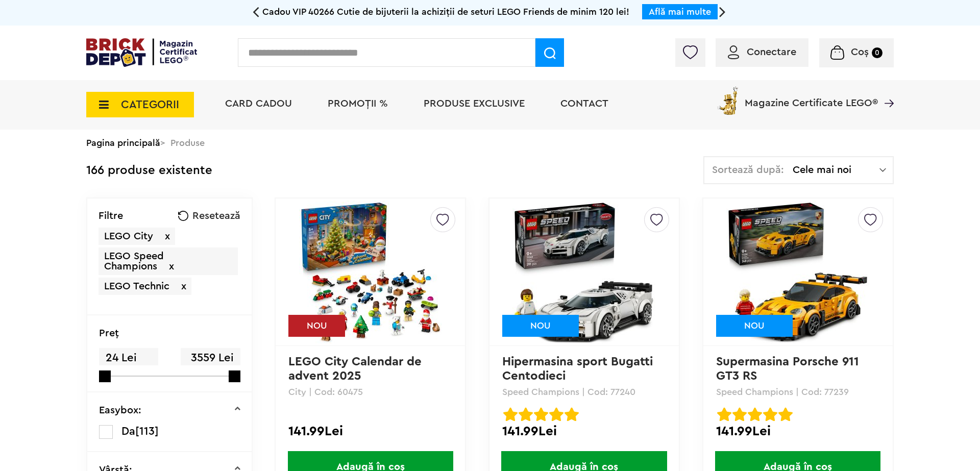 The height and width of the screenshot is (471, 980). I want to click on span: Contact, so click(585, 104).